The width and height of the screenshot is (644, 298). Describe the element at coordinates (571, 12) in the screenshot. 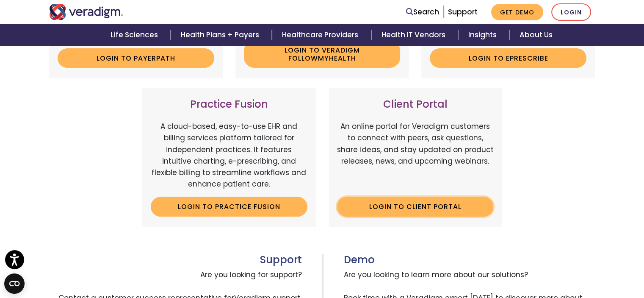

I see `a: Login` at that location.